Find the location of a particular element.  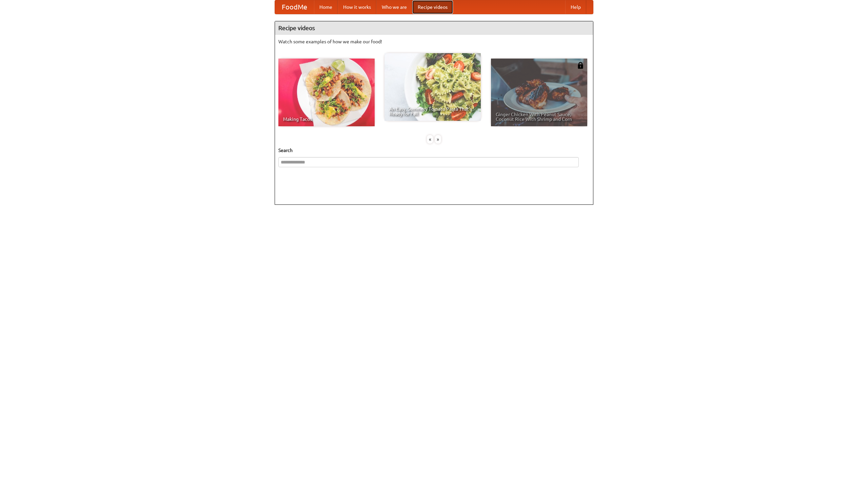

a: How it works is located at coordinates (357, 7).